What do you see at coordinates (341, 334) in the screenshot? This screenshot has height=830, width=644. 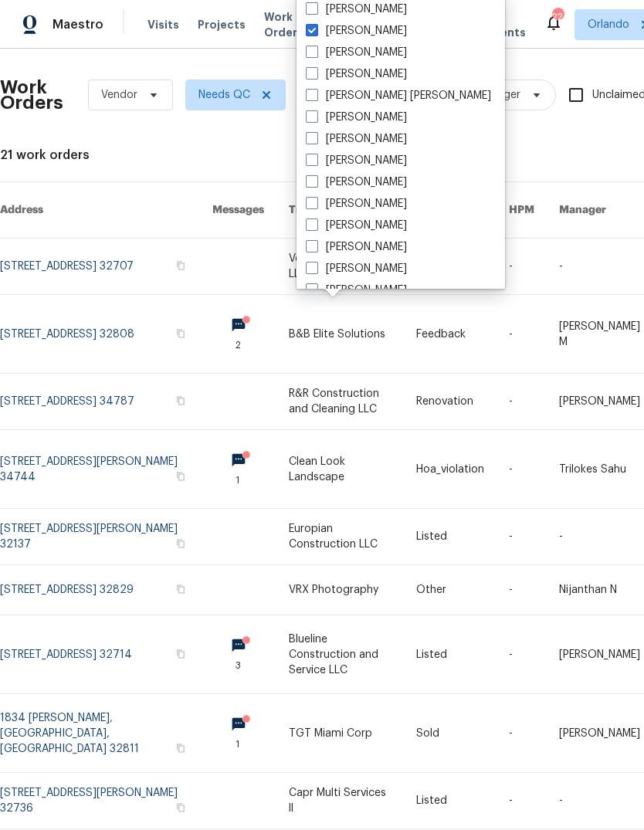 I see `td: B&B Elite Solutions` at bounding box center [341, 334].